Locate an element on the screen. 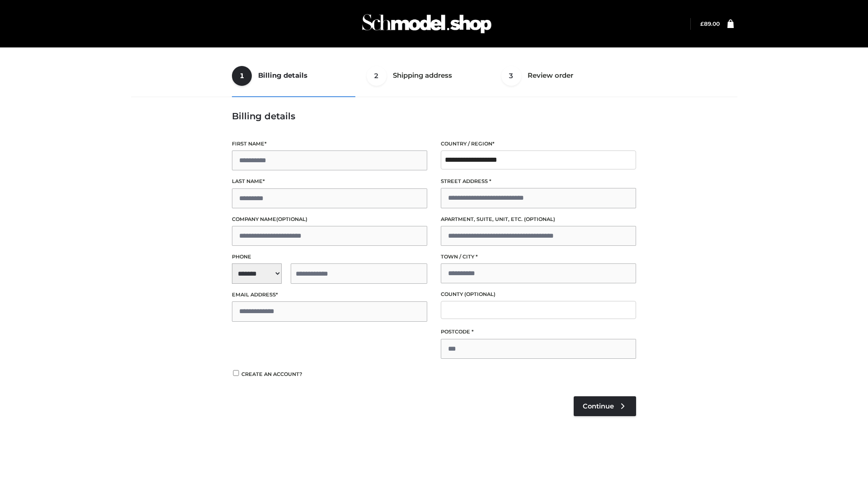 The image size is (868, 488). bdi: 89.00 is located at coordinates (709, 23).